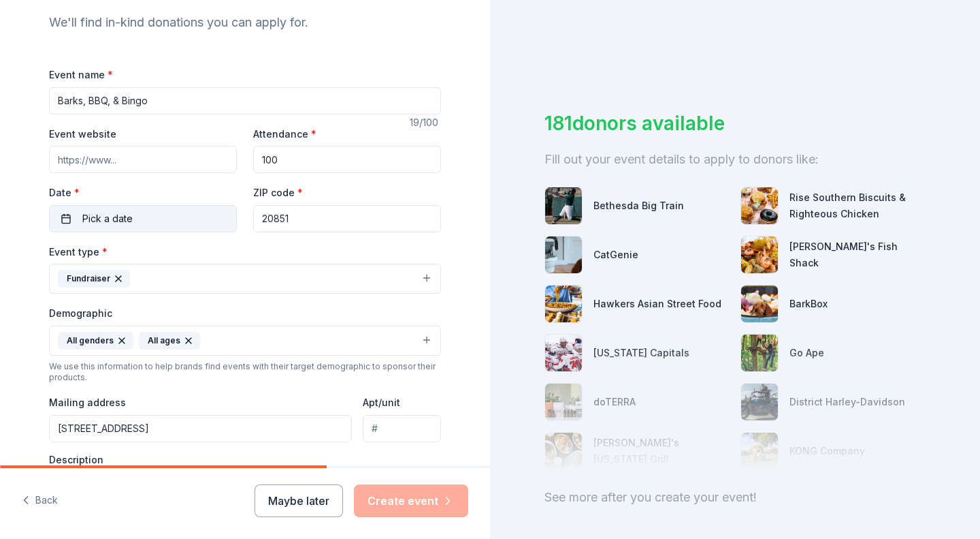  What do you see at coordinates (87, 402) in the screenshot?
I see `label: Mailing address` at bounding box center [87, 402].